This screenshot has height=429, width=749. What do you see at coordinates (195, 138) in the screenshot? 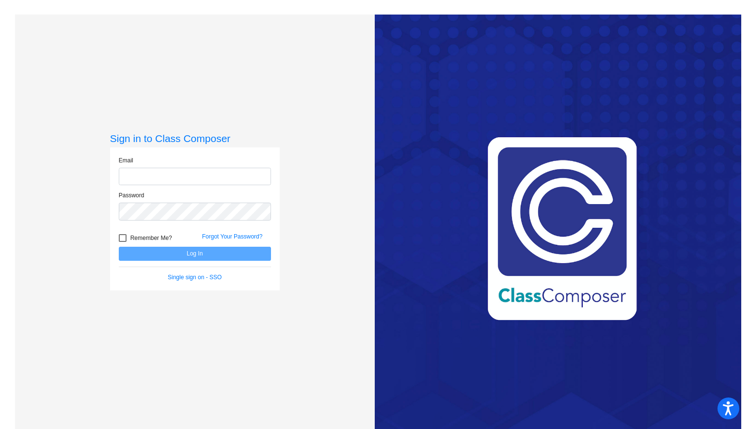
I see `h3: Sign in to Class Composer` at bounding box center [195, 138].